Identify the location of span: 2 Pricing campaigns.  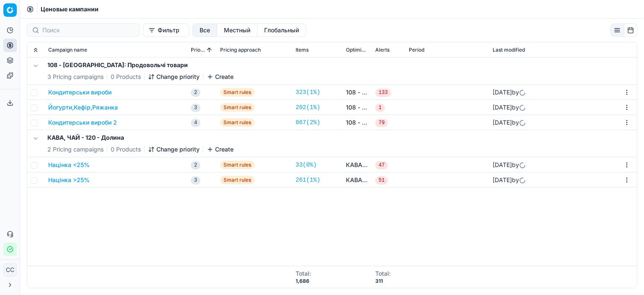
(75, 149).